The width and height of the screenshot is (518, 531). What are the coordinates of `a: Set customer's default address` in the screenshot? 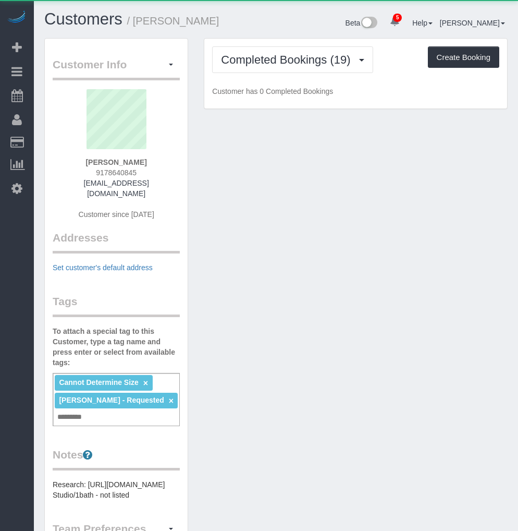 It's located at (103, 268).